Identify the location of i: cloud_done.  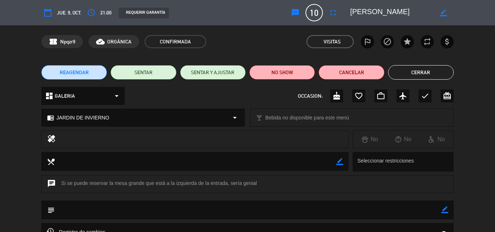
(100, 42).